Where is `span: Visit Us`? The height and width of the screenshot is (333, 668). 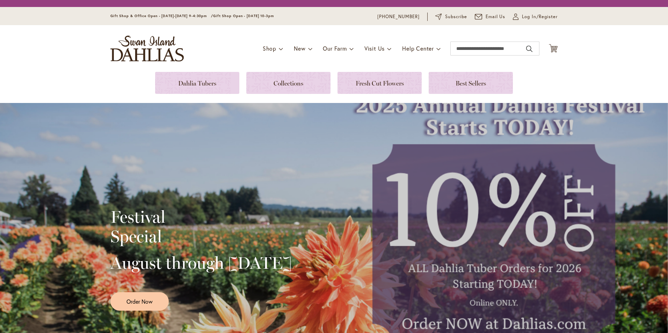 span: Visit Us is located at coordinates (374, 48).